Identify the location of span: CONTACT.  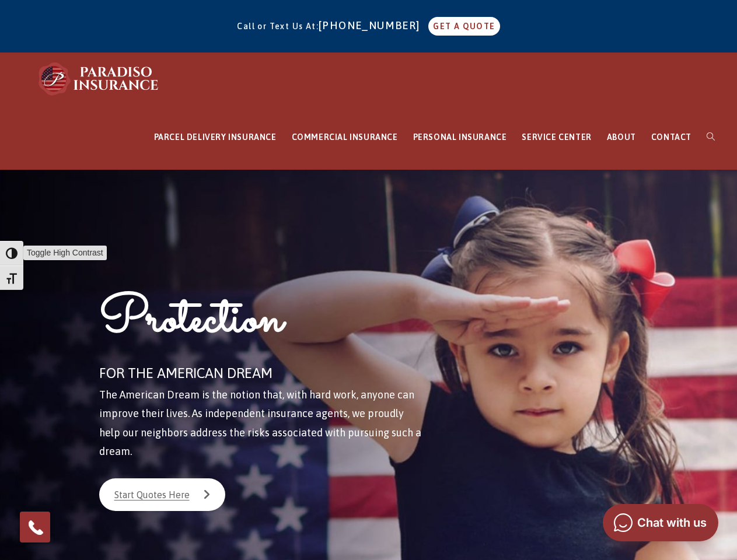
(671, 137).